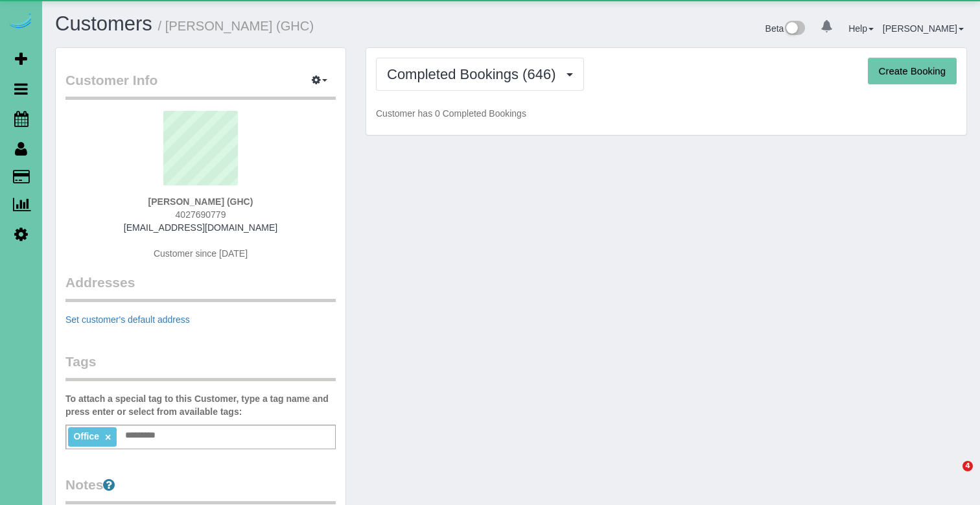  What do you see at coordinates (87, 436) in the screenshot?
I see `span: Office` at bounding box center [87, 436].